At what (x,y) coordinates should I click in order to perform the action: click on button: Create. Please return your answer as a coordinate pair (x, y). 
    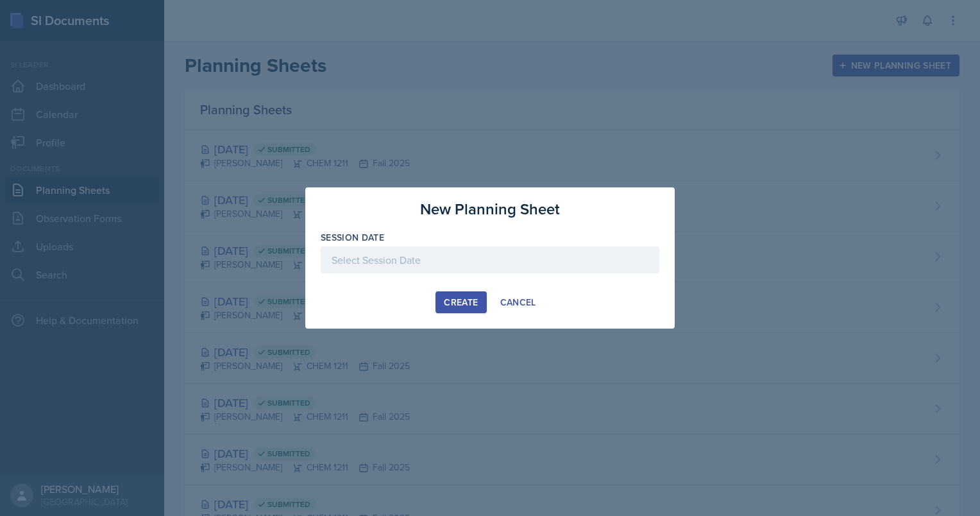
    Looking at the image, I should click on (461, 302).